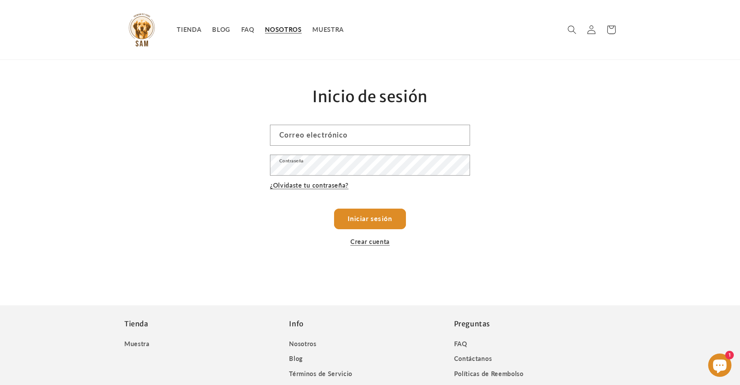  What do you see at coordinates (302, 344) in the screenshot?
I see `a: Nosotros` at bounding box center [302, 344].